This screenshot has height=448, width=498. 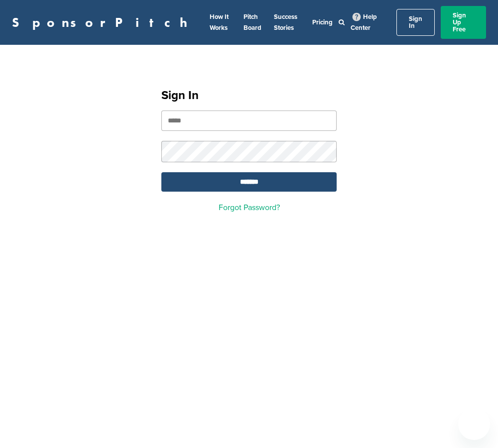 What do you see at coordinates (219, 23) in the screenshot?
I see `a: How It Works` at bounding box center [219, 23].